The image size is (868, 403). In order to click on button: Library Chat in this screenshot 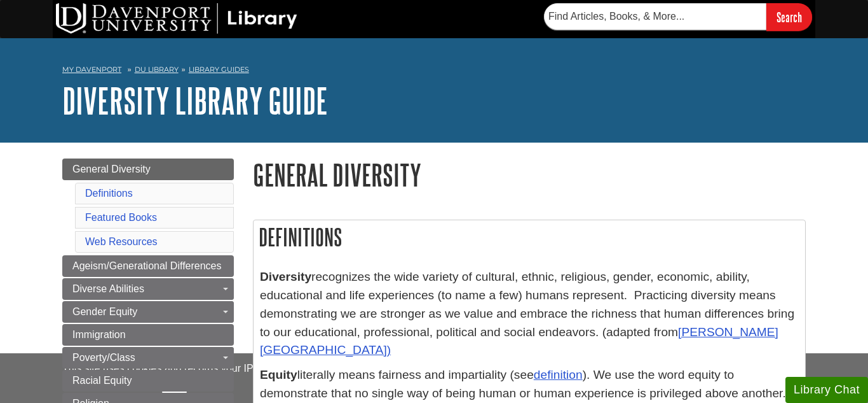, I will do `click(826, 389)`.